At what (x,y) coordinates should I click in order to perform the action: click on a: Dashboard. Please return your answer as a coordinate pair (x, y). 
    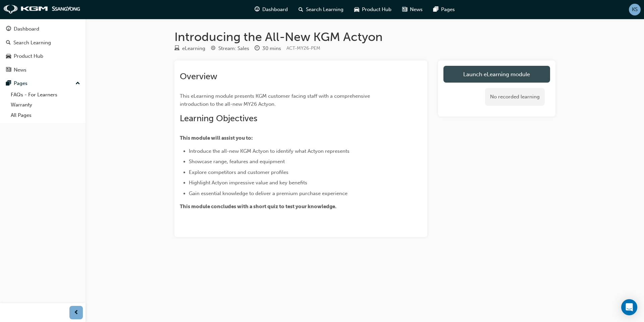
    Looking at the image, I should click on (42, 29).